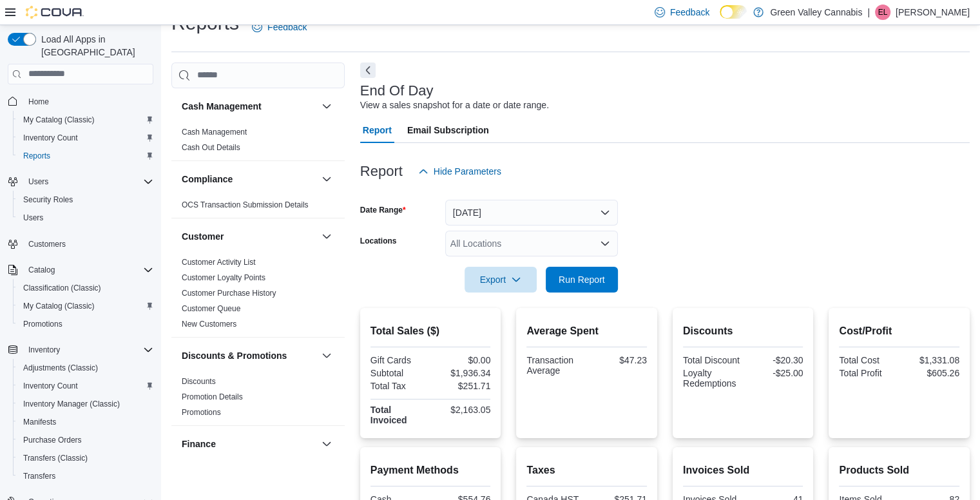 The width and height of the screenshot is (980, 500). Describe the element at coordinates (587, 470) in the screenshot. I see `h2: Taxes` at that location.